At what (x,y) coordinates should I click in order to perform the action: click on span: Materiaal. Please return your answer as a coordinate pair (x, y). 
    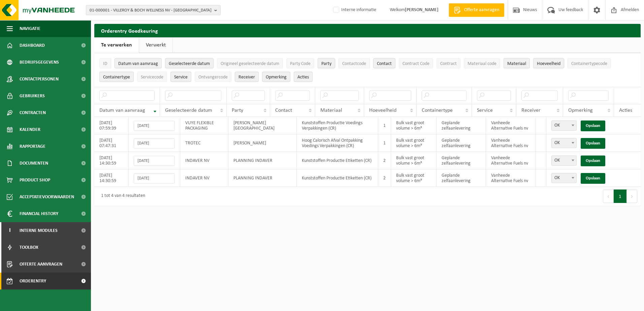
    Looking at the image, I should click on (516, 64).